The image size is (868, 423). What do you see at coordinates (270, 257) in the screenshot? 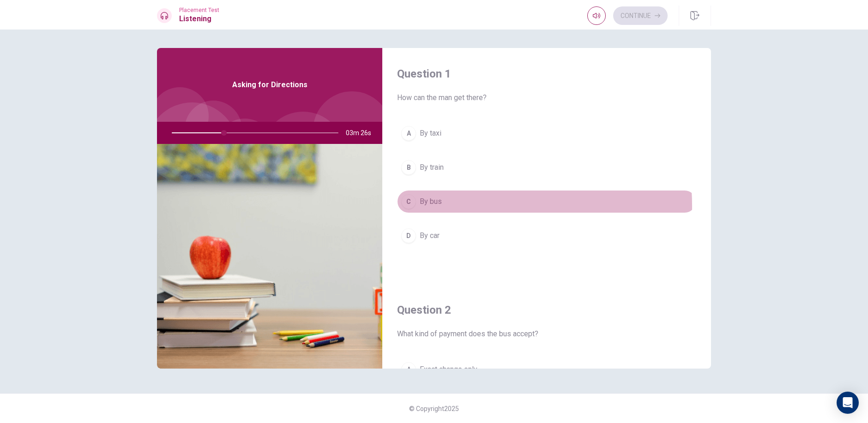
I see `img: Asking for Directions` at bounding box center [270, 257].